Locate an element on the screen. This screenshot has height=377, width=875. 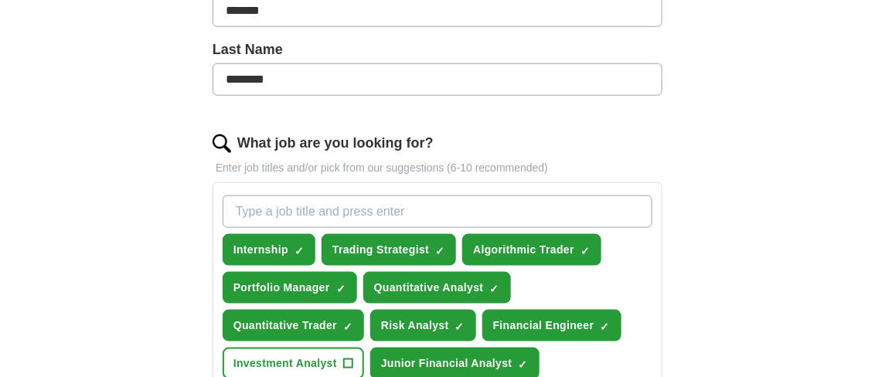
span: Investment Analyst is located at coordinates (285, 363).